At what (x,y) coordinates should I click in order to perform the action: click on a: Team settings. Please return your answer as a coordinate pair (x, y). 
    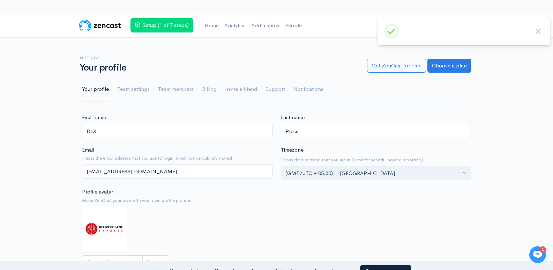
    Looking at the image, I should click on (133, 89).